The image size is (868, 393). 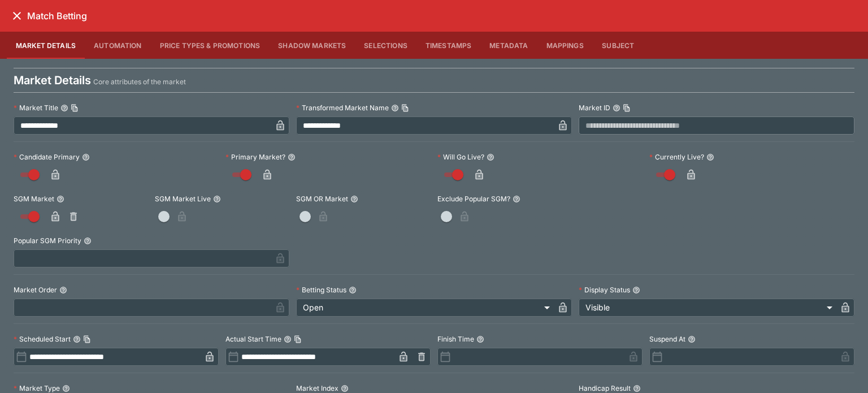 I want to click on button: Market Order, so click(x=64, y=290).